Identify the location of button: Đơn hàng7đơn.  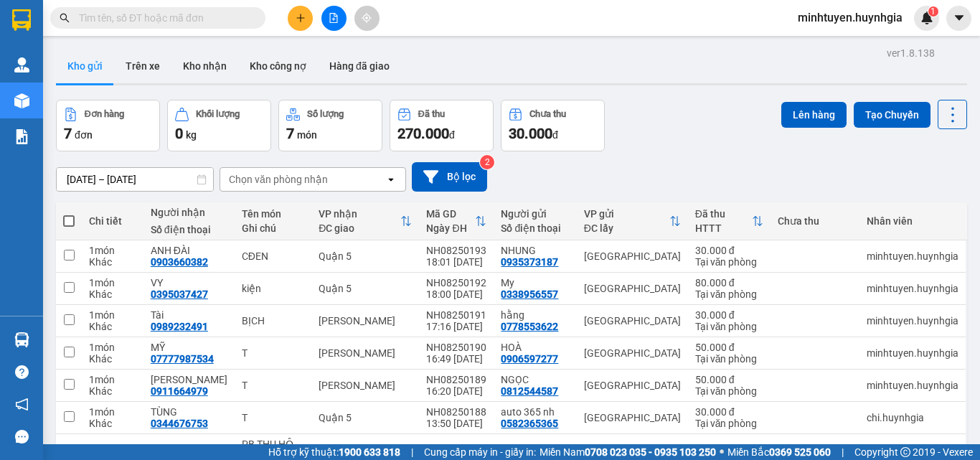
(108, 126).